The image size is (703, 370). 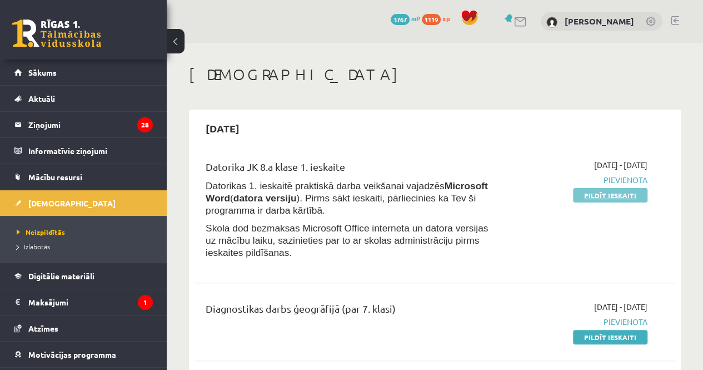 What do you see at coordinates (145, 302) in the screenshot?
I see `i: 1` at bounding box center [145, 302].